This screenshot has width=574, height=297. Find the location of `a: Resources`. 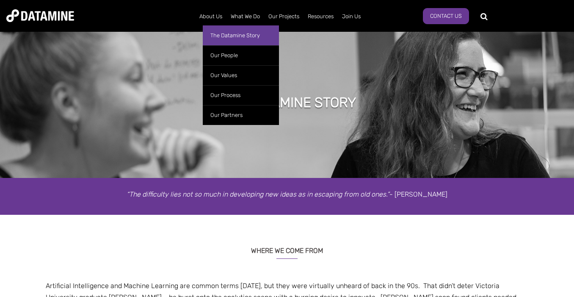

a: Resources is located at coordinates (320, 17).